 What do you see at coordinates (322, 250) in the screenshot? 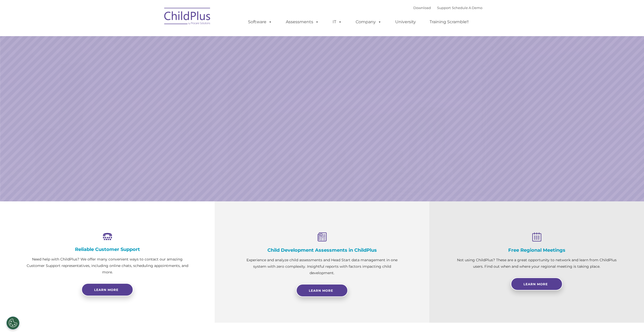
I see `h4: Child Development Assessments in ChildPlus` at bounding box center [322, 250].